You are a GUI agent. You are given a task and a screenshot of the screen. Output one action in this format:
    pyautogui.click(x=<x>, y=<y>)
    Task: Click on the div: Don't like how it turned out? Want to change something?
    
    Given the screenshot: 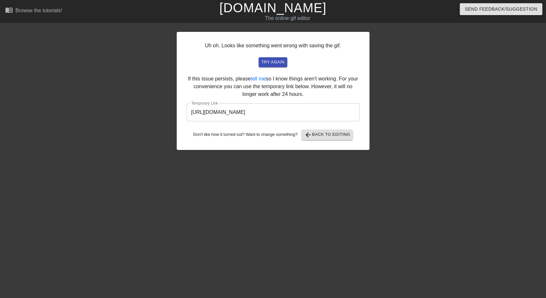 What is the action you would take?
    pyautogui.click(x=273, y=135)
    